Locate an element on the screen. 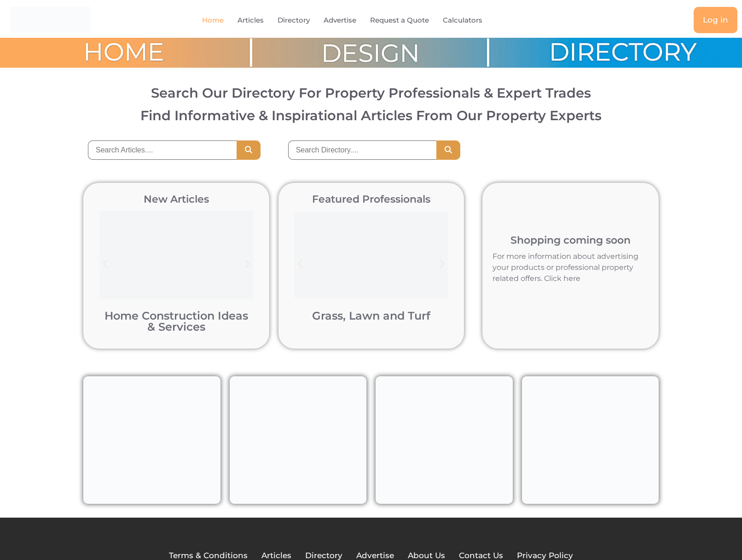 This screenshot has width=742, height=560. h3: Find Informative & Inspirational Articles From Our Property Experts is located at coordinates (371, 115).